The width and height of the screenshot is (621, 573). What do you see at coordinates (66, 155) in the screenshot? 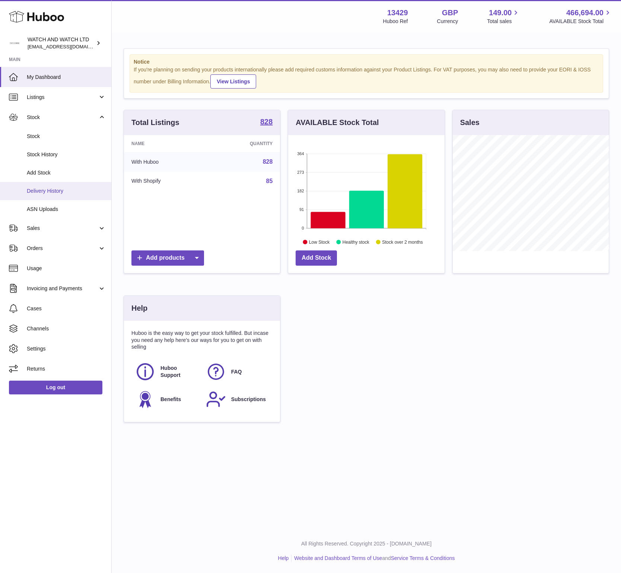
I see `span: Stock History` at bounding box center [66, 155].